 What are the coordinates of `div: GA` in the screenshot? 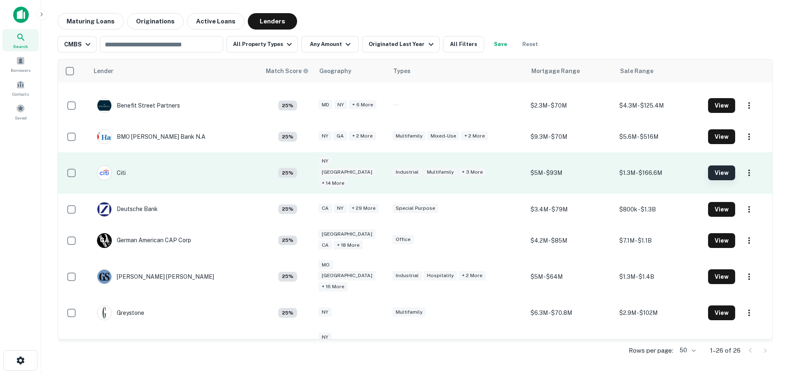 It's located at (340, 136).